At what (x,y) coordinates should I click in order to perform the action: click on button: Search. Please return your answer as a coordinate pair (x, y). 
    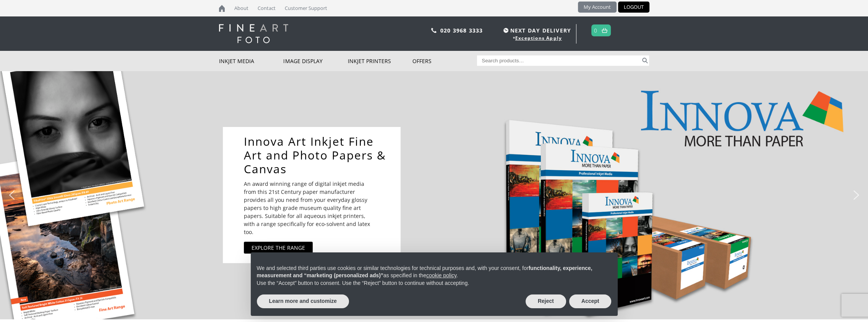
    Looking at the image, I should click on (645, 60).